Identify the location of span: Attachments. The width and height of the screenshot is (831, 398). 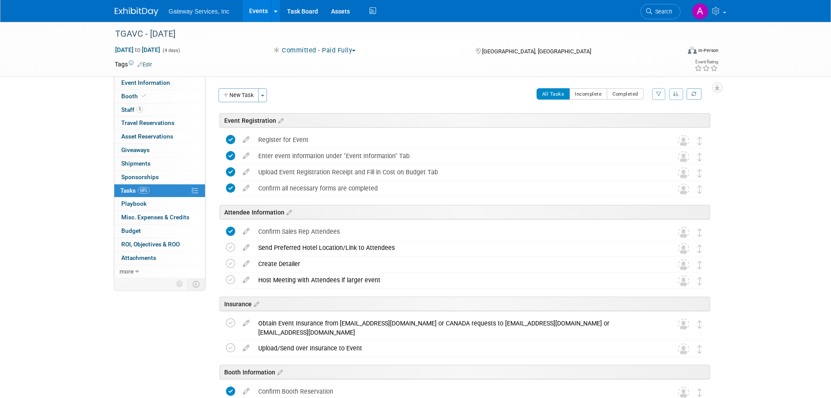
(139, 257).